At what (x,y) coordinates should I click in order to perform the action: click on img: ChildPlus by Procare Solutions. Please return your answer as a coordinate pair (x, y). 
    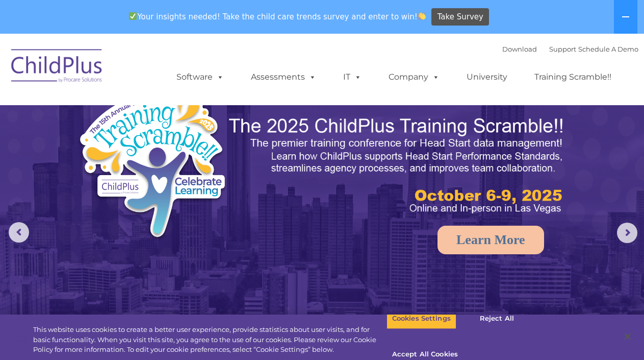
    Looking at the image, I should click on (57, 68).